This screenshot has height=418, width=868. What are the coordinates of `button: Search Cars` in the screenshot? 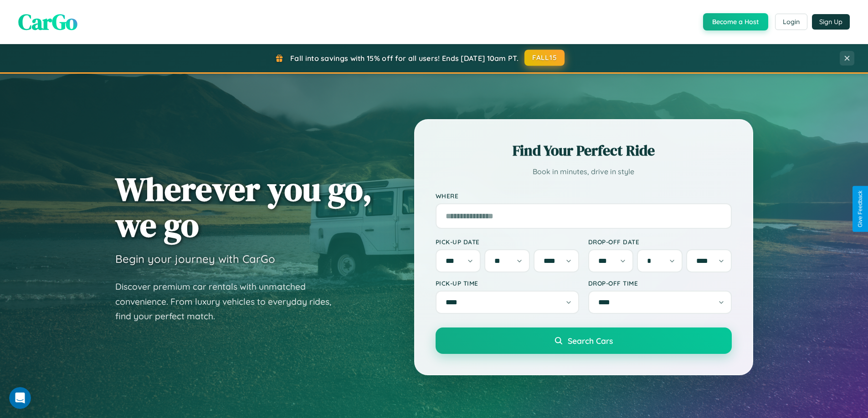 It's located at (583, 341).